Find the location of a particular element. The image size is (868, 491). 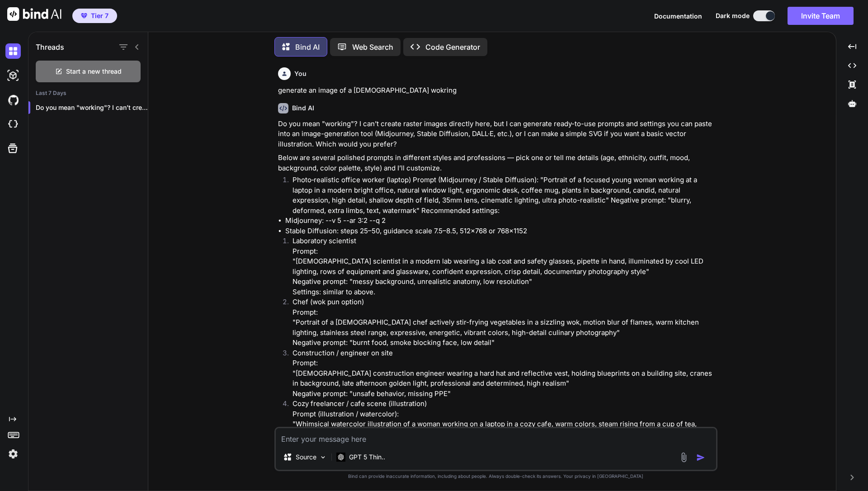

li: Stable Diffusion: steps 25–50, guidance scale 7.5–8.5, 512x768 or 768x1152 is located at coordinates (500, 231).